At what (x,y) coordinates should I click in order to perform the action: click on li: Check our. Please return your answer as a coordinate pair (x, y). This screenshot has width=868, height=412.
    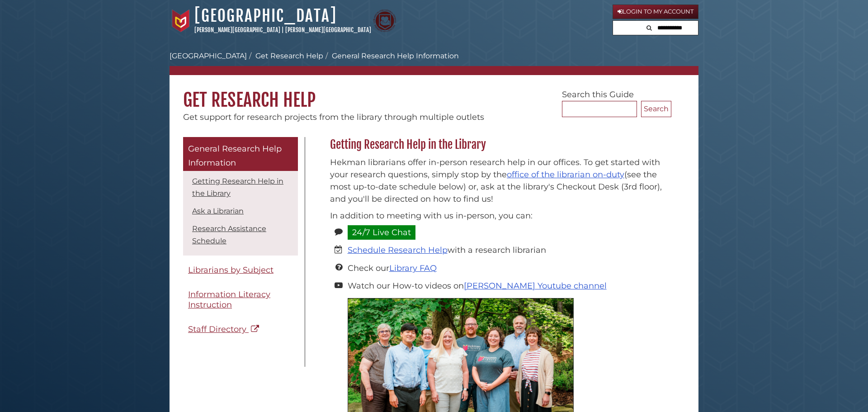
    Looking at the image, I should click on (507, 268).